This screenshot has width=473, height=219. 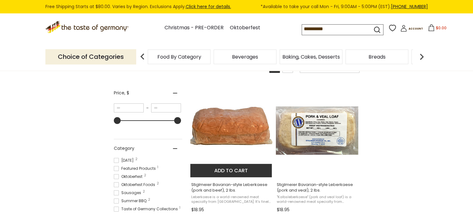 I want to click on span: Price, so click(x=121, y=93).